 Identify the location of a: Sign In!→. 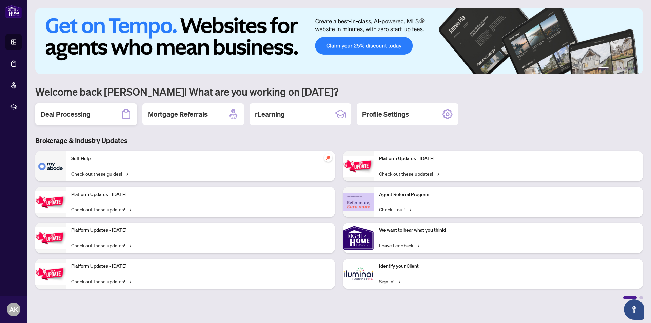
(390, 282).